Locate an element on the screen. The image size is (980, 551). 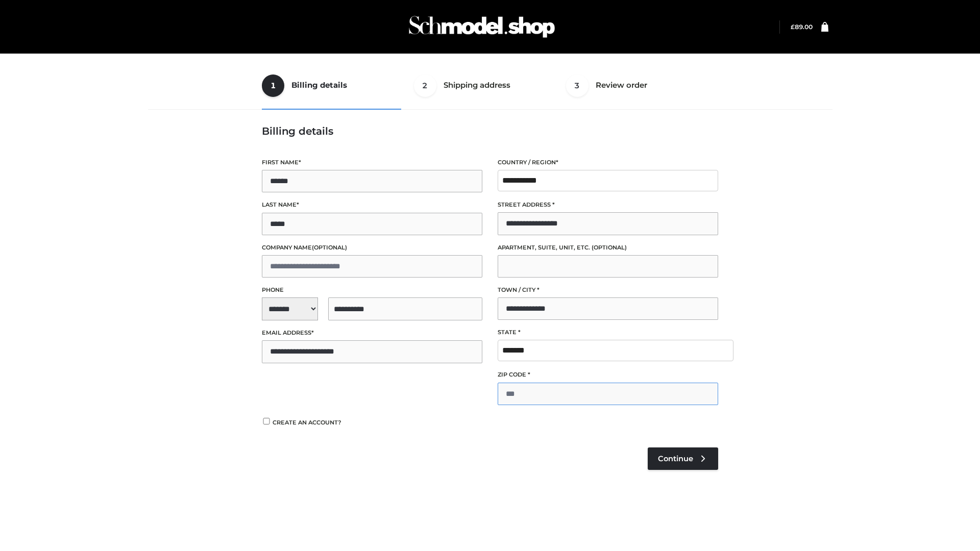
label: Email address is located at coordinates (372, 332).